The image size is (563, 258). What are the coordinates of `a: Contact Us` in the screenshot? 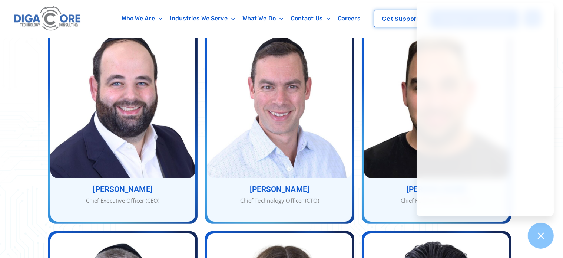 It's located at (310, 19).